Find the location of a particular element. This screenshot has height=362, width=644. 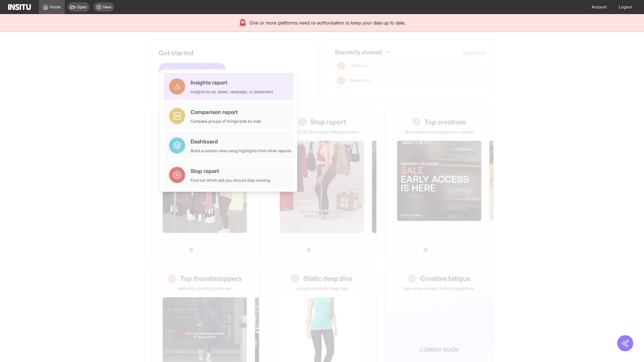

div: Insights report is located at coordinates (231, 82).